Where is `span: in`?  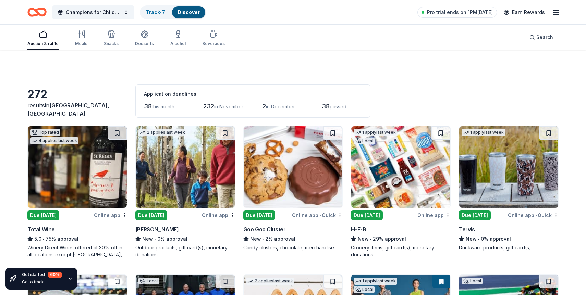
span: in is located at coordinates (68, 110).